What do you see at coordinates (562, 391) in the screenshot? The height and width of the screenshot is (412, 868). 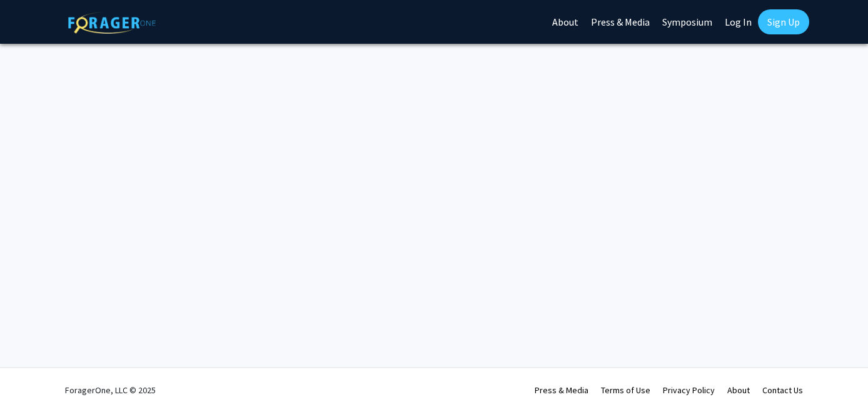 I see `a: Press & Media` at bounding box center [562, 391].